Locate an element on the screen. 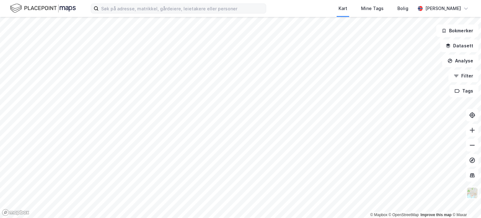 This screenshot has width=481, height=218. img: logo.f888ab2527a4732fd821a326f86c7f29.svg is located at coordinates (43, 8).